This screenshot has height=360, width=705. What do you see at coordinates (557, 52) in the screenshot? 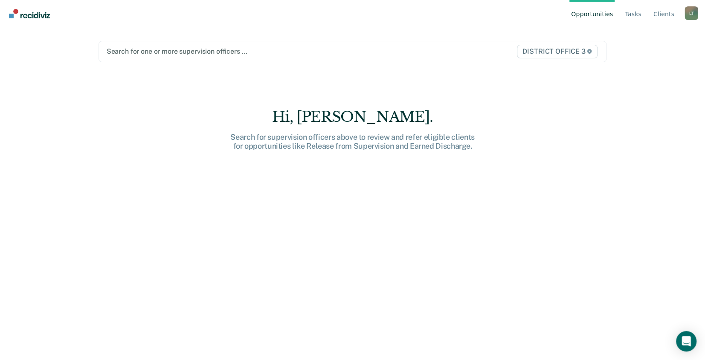
I see `span: DISTRICT OFFICE 3` at bounding box center [557, 52].